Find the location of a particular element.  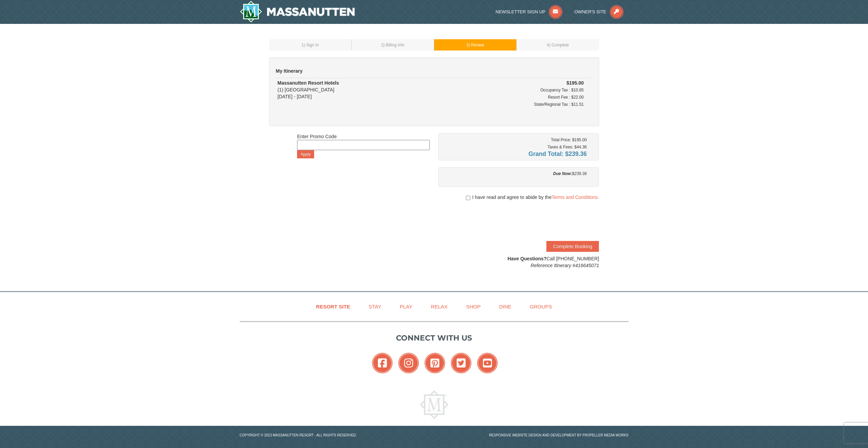

span: Newsletter Sign Up is located at coordinates (521, 12).